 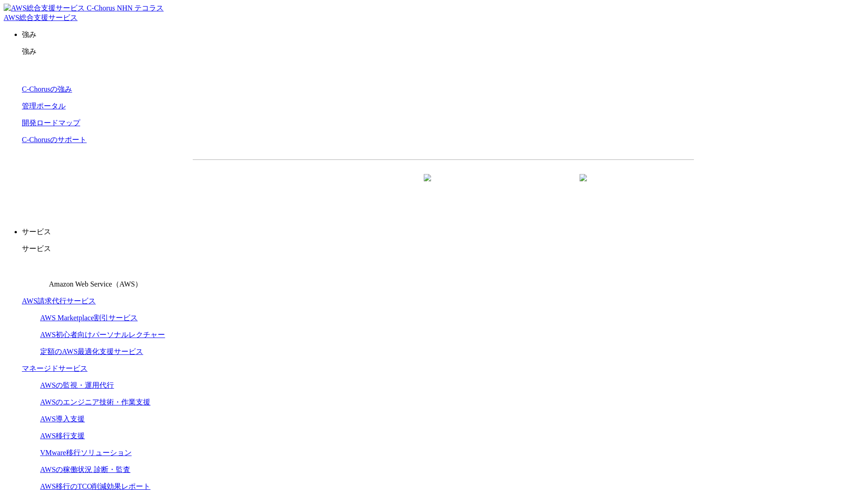 What do you see at coordinates (83, 13) in the screenshot?
I see `a: AWS総合支援サービス C-Chorus NHN テコラスAWS総合支援サービス` at bounding box center [83, 13].